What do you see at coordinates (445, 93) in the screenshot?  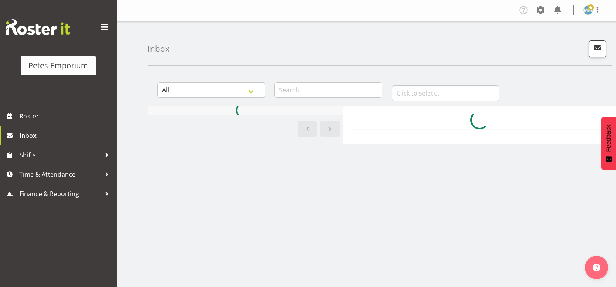 I see `input: Click to select...` at bounding box center [445, 93].